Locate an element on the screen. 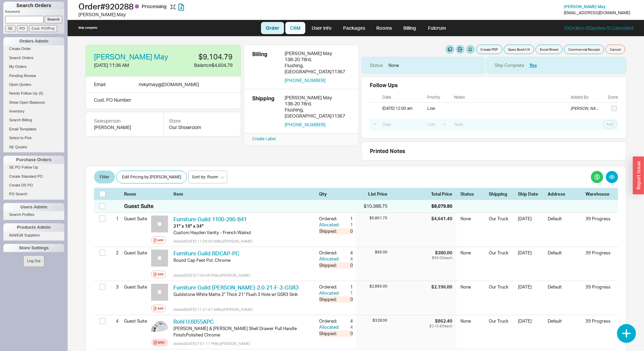 The width and height of the screenshot is (644, 351). div: Store is located at coordinates (202, 121).